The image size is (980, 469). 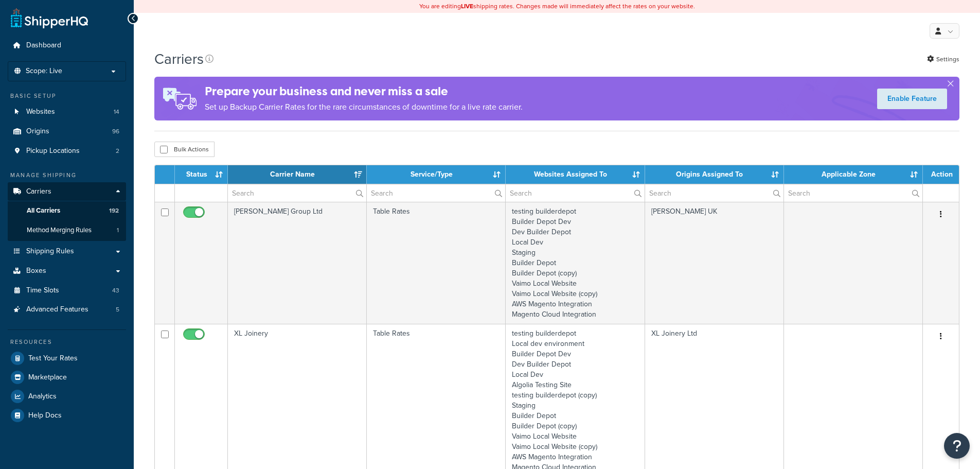 What do you see at coordinates (184, 149) in the screenshot?
I see `button: Bulk Actions` at bounding box center [184, 149].